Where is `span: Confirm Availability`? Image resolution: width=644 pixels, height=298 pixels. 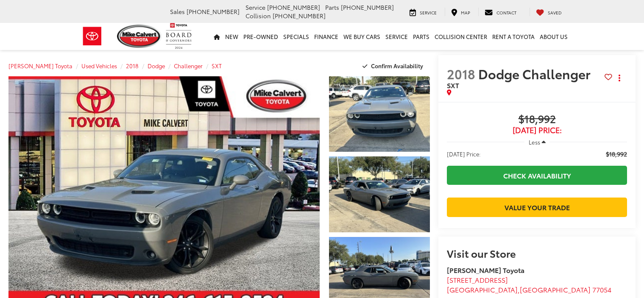
span: Confirm Availability is located at coordinates (397, 66).